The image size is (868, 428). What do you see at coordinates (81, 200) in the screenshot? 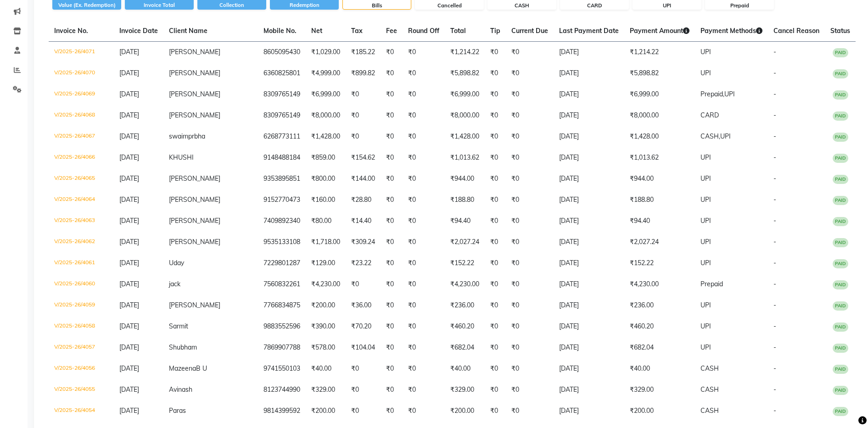
I see `td: V/2025-26/4064` at bounding box center [81, 200].